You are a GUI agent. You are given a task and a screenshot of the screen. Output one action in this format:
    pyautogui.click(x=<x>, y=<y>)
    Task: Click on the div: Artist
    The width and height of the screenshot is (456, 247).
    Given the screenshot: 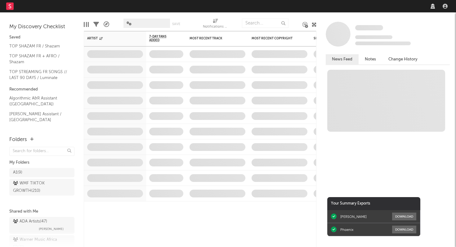 What is the action you would take?
    pyautogui.click(x=111, y=38)
    